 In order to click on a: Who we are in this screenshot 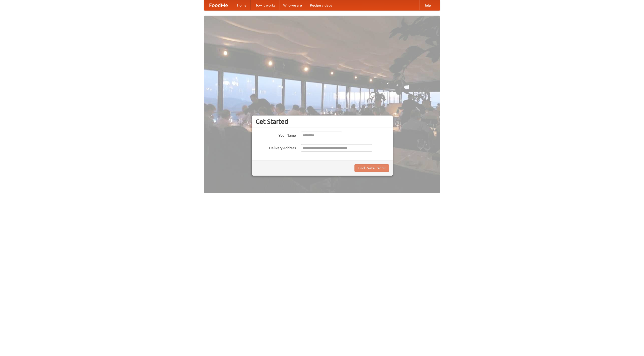, I will do `click(293, 5)`.